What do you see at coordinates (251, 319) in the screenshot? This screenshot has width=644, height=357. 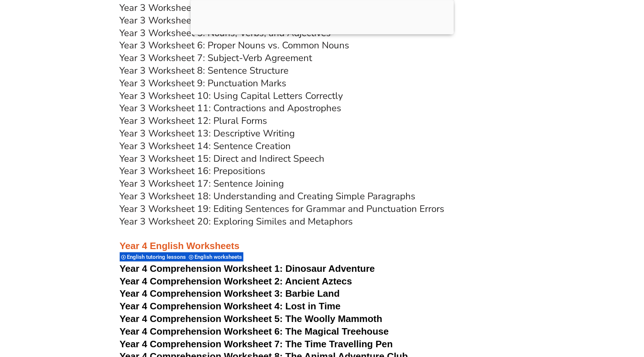 I see `span: Year 4 Comprehension Worksheet 5: The Woolly Mammoth` at bounding box center [251, 319].